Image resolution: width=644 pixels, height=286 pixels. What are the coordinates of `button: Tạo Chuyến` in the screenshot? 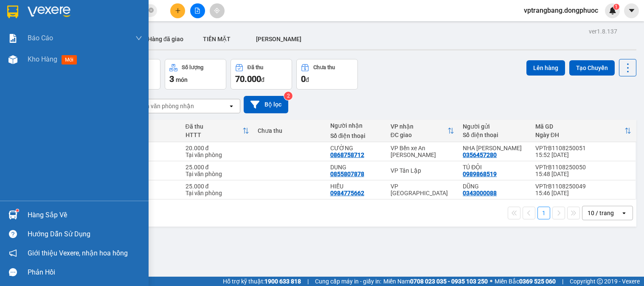 It's located at (592, 68).